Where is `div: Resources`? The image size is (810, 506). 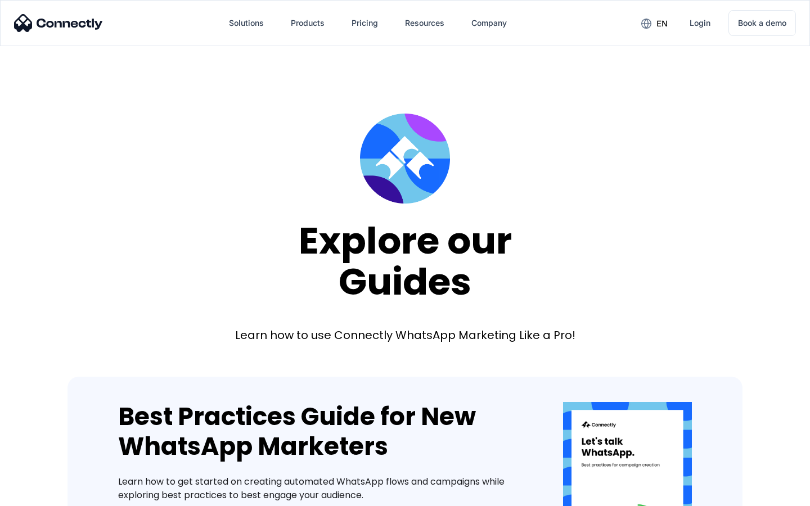
div: Resources is located at coordinates (425, 23).